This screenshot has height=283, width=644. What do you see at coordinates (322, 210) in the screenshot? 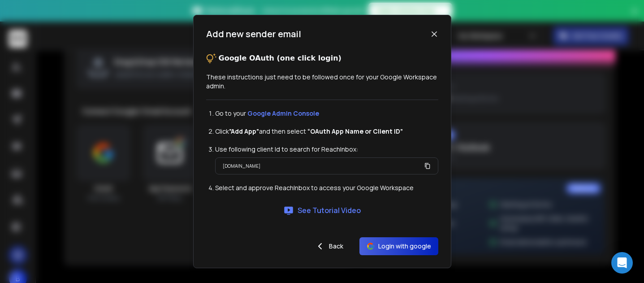
I see `a: See Tutorial Video` at bounding box center [322, 210].